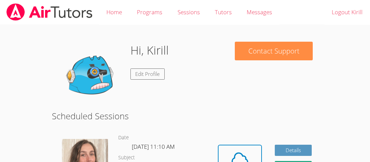 The height and width of the screenshot is (162, 370). Describe the element at coordinates (148, 74) in the screenshot. I see `a: Edit Profile` at that location.